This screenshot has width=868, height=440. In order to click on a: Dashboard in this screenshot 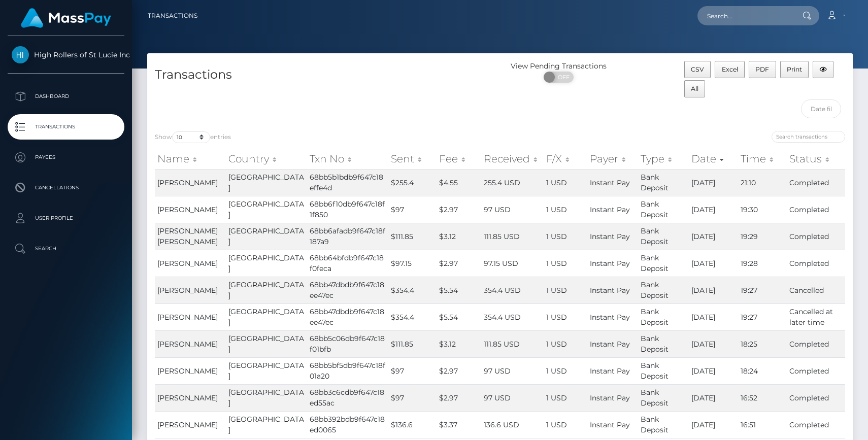, I will do `click(66, 97)`.